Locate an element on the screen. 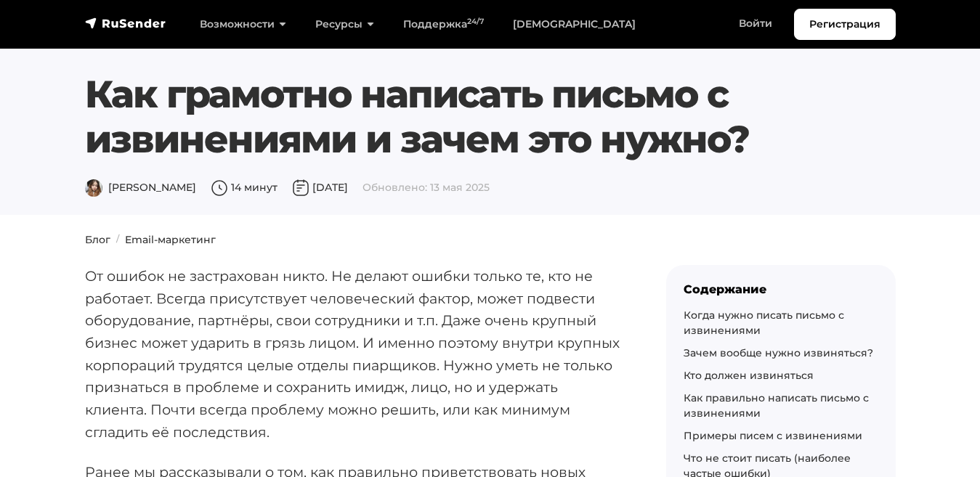  a: Возможности is located at coordinates (243, 24).